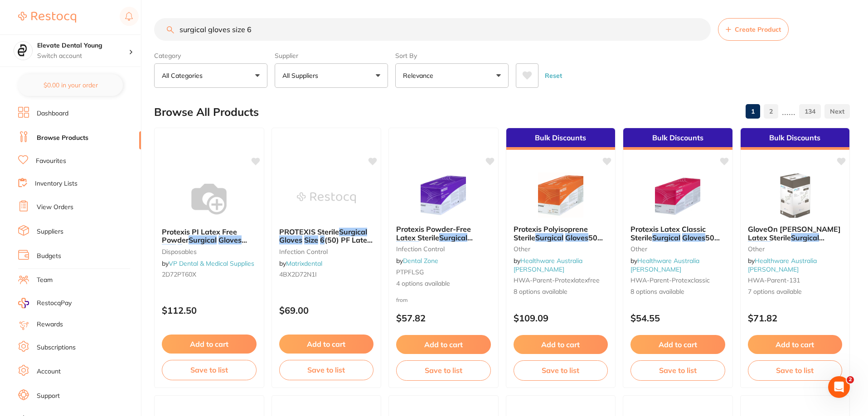 The height and width of the screenshot is (416, 868). Describe the element at coordinates (677, 318) in the screenshot. I see `p: $54.55` at that location.